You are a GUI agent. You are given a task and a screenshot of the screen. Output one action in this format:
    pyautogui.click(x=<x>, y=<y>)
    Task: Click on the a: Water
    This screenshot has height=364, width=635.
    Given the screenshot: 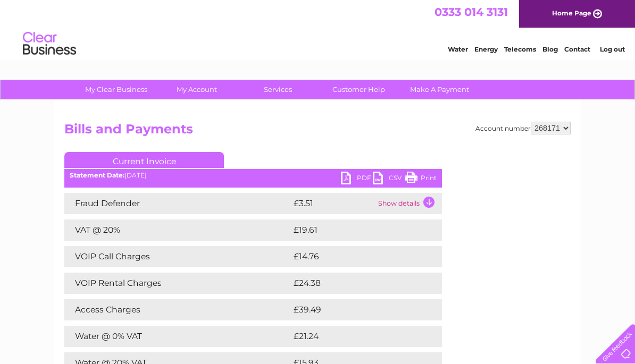 What is the action you would take?
    pyautogui.click(x=458, y=49)
    